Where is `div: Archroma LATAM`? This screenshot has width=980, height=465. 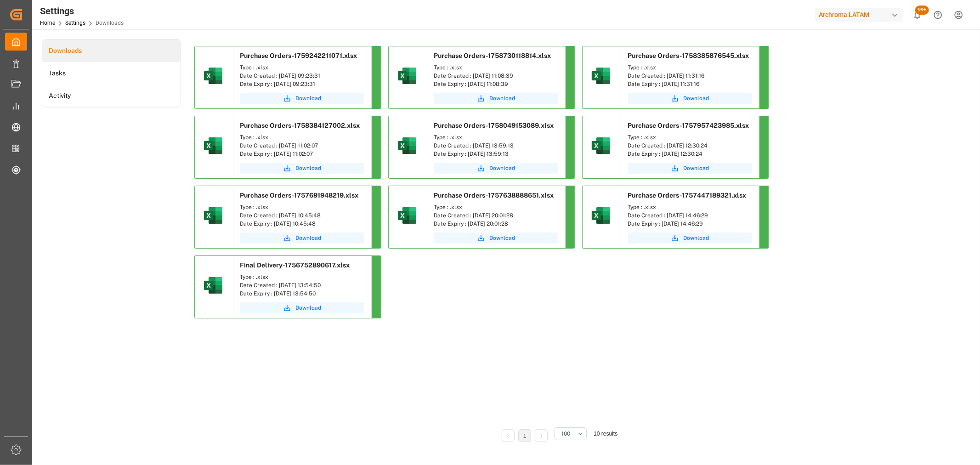
div: Archroma LATAM is located at coordinates (859, 15).